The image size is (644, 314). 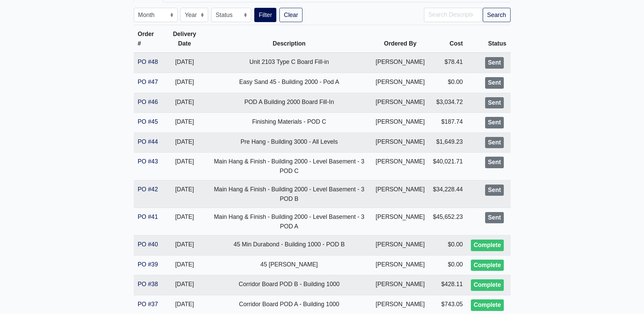 I want to click on td: $45,652.23, so click(x=448, y=221).